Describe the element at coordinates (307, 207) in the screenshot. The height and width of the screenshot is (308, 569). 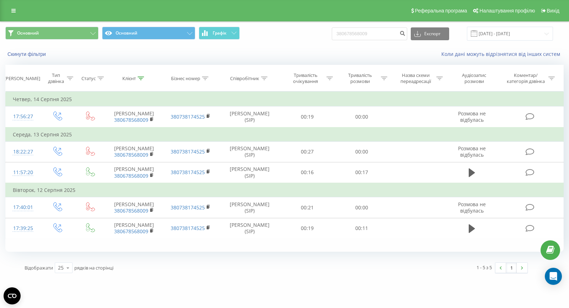
I see `td: 00:21` at that location.